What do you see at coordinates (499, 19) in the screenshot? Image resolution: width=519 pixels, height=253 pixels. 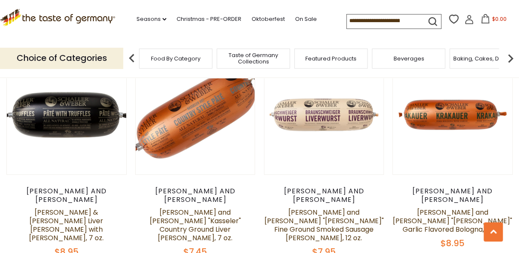 I see `span: $0.00` at bounding box center [499, 19].